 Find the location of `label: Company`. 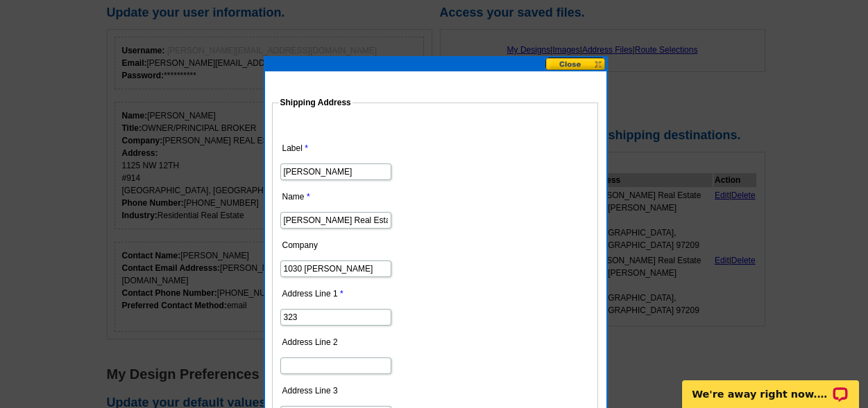

label: Company is located at coordinates (344, 245).